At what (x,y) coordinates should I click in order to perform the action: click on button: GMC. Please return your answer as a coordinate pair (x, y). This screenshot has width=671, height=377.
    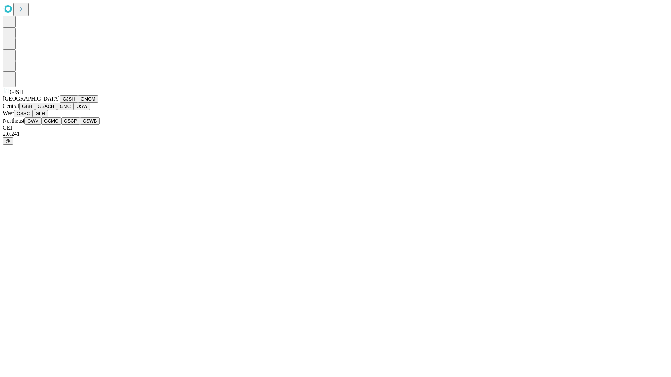
    Looking at the image, I should click on (65, 106).